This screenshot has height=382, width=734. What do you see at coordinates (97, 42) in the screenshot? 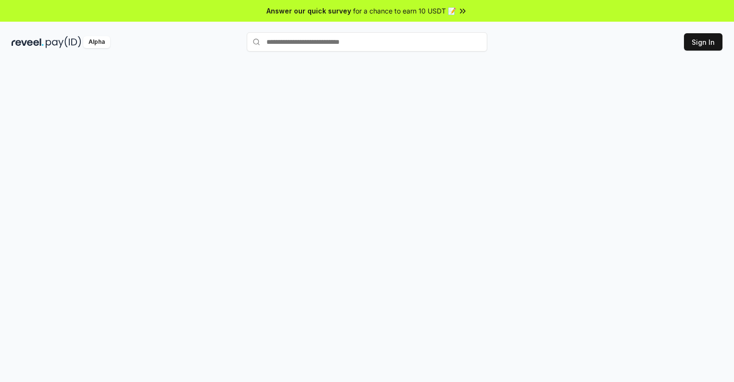
I see `div: Alpha` at bounding box center [97, 42].